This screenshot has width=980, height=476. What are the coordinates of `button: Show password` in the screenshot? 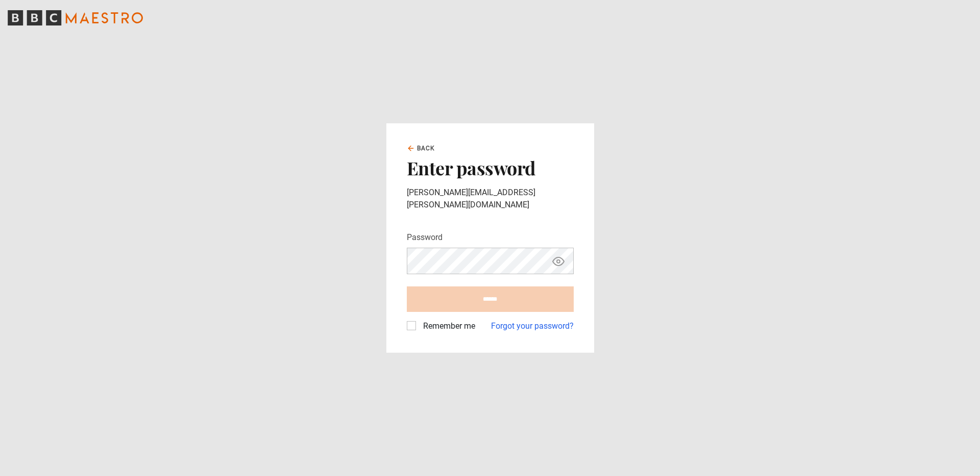 It's located at (558, 261).